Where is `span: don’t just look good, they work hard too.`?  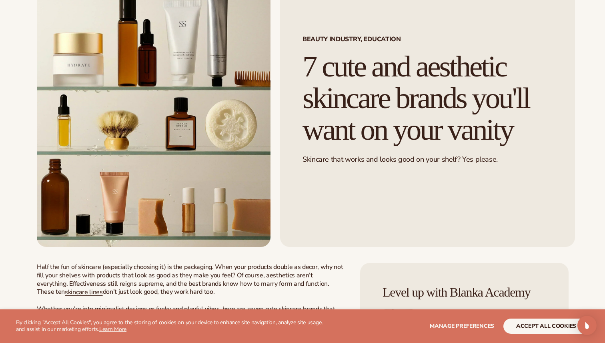
span: don’t just look good, they work hard too. is located at coordinates (159, 292).